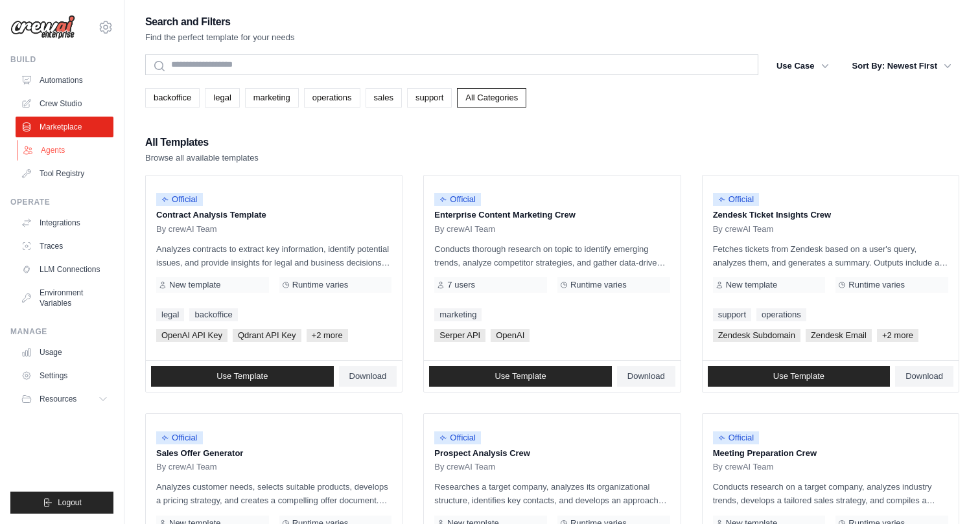 Image resolution: width=980 pixels, height=524 pixels. What do you see at coordinates (491, 98) in the screenshot?
I see `a: All Categories` at bounding box center [491, 98].